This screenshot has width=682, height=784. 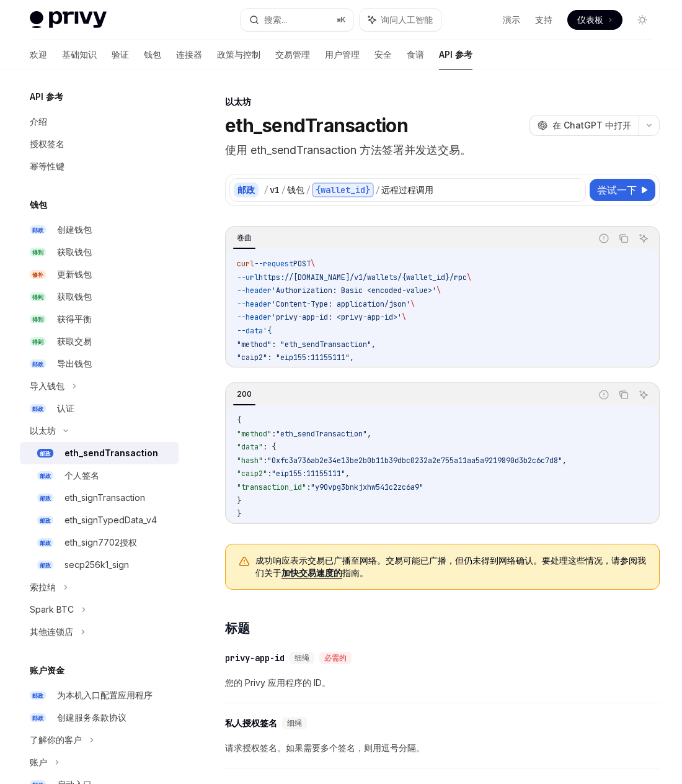 I want to click on font: 指南。, so click(x=355, y=573).